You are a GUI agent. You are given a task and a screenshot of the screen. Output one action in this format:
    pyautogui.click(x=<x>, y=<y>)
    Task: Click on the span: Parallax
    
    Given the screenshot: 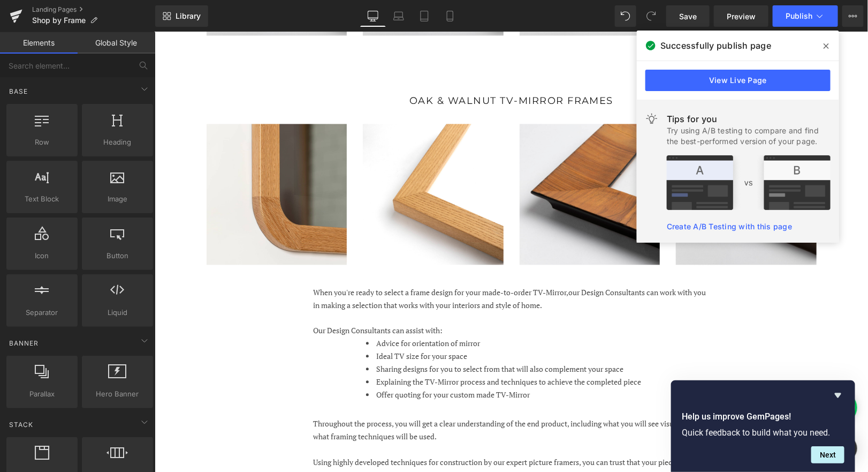 What is the action you would take?
    pyautogui.click(x=42, y=394)
    